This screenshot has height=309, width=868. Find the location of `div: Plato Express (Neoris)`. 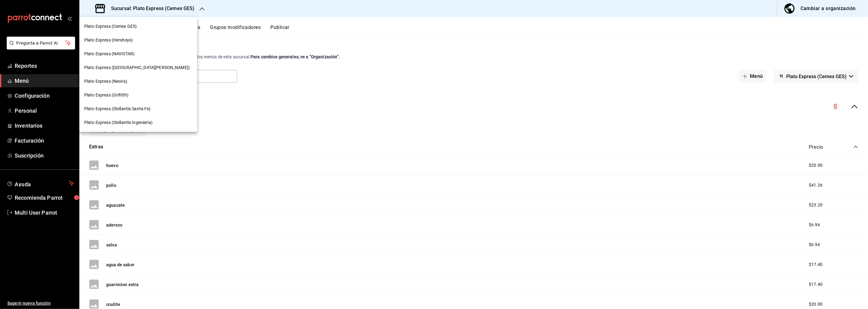

div: Plato Express (Neoris) is located at coordinates (138, 81).